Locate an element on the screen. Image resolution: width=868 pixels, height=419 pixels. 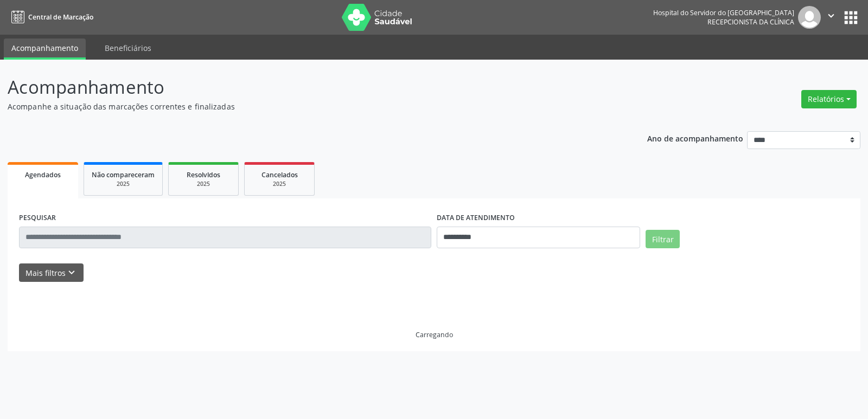
span: Recepcionista da clínica is located at coordinates (751, 22).